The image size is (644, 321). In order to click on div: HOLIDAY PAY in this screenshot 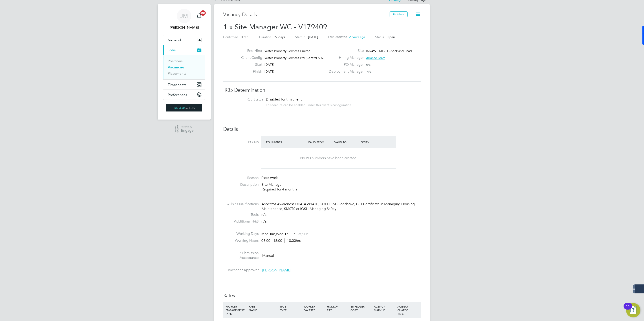, I will do `click(337, 308)`.